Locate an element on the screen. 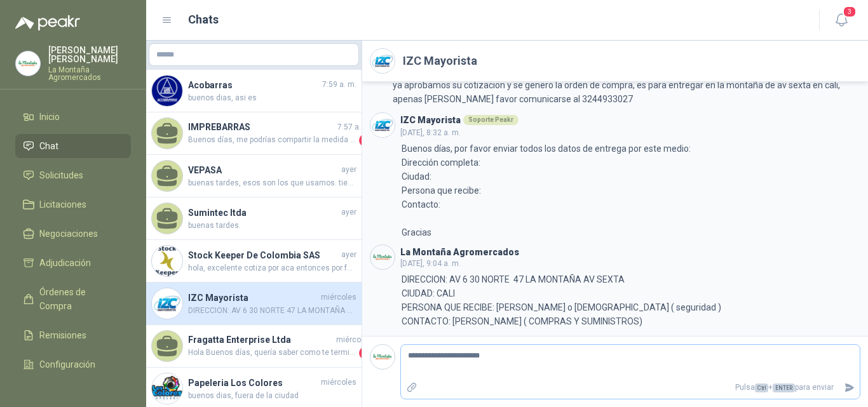  p: Buenos días, por favor enviar todos los datos de entrega por este medio: Dirección completa: Ciud... is located at coordinates (546, 191).